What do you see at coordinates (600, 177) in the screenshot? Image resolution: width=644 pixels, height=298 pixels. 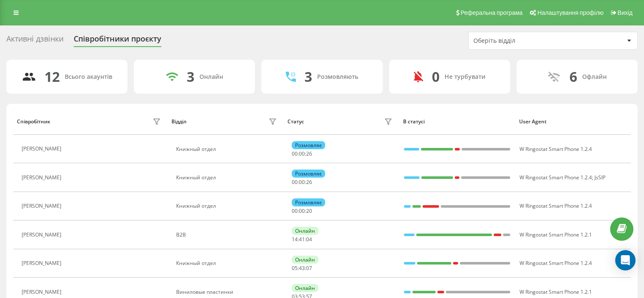 I see `span: JsSIP` at bounding box center [600, 177].